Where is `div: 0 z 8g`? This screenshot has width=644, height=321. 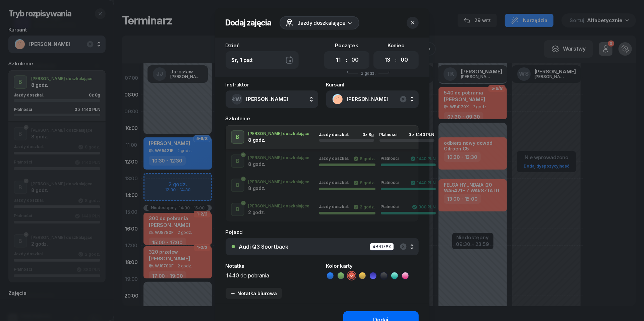 div: 0 z 8g is located at coordinates (369, 135).